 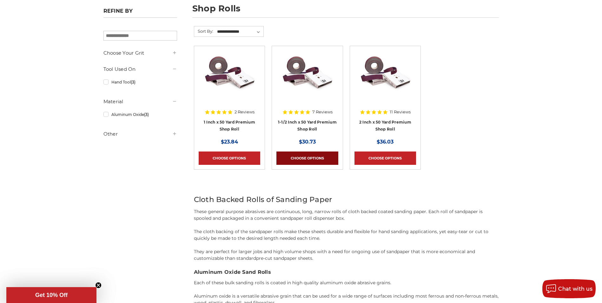 I want to click on p: The cloth backing of the sandpaper rolls make these sheets durable and flexible for hand sanding ..., so click(x=346, y=235).